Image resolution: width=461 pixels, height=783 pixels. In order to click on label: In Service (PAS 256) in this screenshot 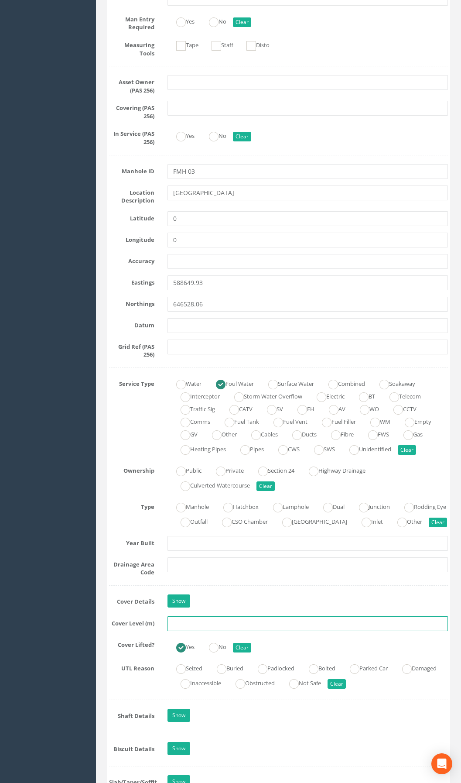, I will do `click(132, 136)`.